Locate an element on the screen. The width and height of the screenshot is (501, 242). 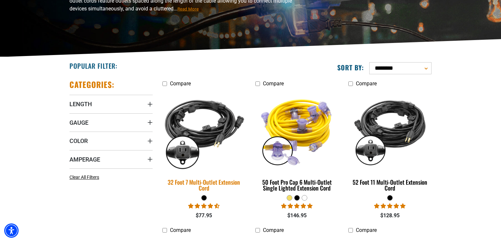
div: $128.95 is located at coordinates (390, 216).